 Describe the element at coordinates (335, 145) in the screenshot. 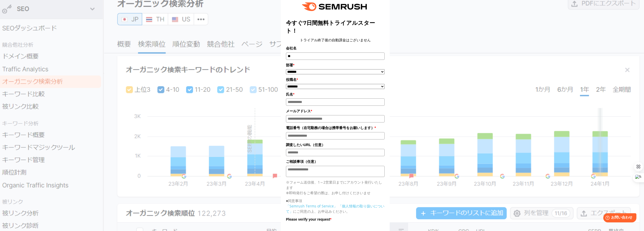

I see `label: 調査したいURL（任意）` at that location.